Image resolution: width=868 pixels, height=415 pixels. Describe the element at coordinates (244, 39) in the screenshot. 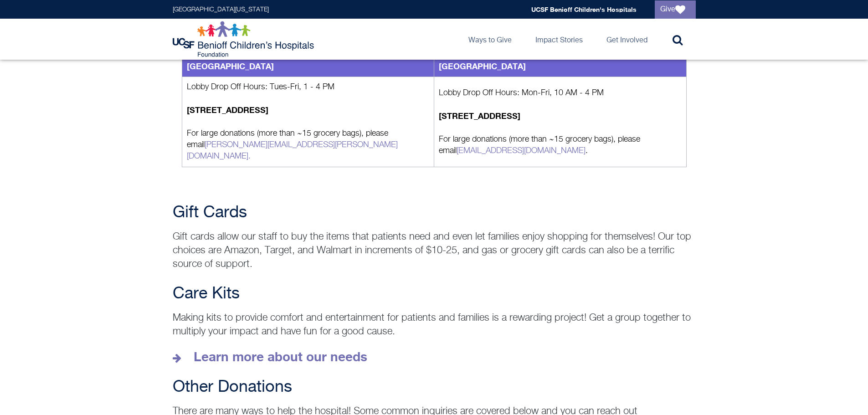

I see `img: Logo for UCSF Benioff Children's Hospitals Foundation` at that location.